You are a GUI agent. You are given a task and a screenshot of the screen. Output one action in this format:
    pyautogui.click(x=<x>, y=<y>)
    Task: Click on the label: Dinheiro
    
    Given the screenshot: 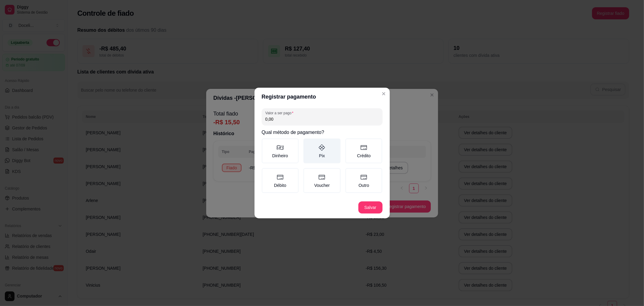 What is the action you would take?
    pyautogui.click(x=280, y=151)
    